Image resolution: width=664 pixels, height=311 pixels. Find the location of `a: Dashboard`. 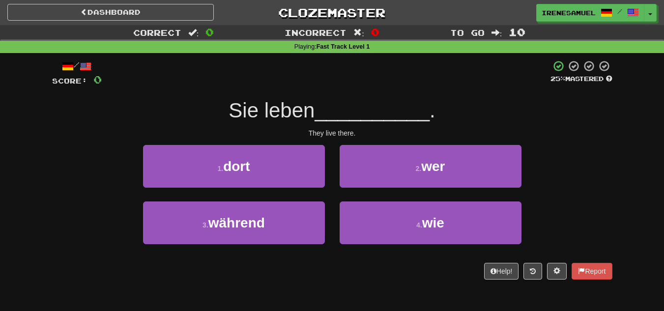

a: Dashboard is located at coordinates (111, 12).